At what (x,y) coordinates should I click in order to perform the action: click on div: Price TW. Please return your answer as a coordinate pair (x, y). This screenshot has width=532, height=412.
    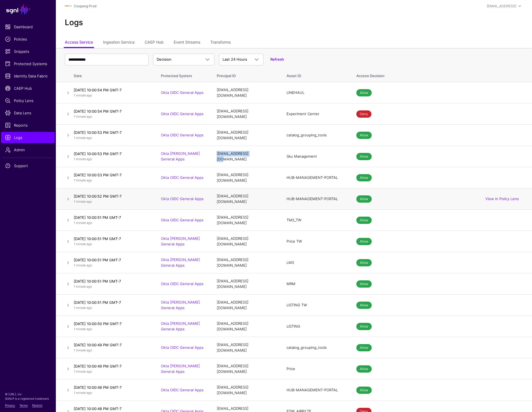
    Looking at the image, I should click on (316, 242).